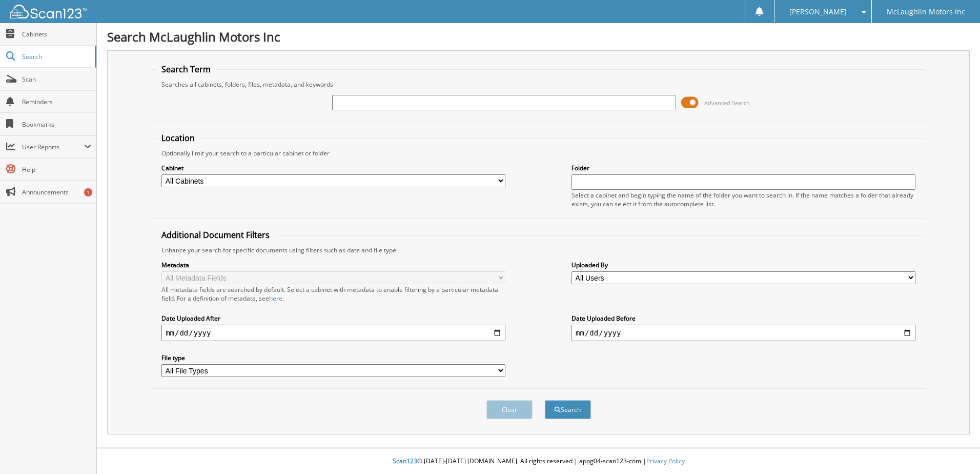  Describe the element at coordinates (538, 153) in the screenshot. I see `div: Optionally limit your search to a particular cabinet or folder` at that location.